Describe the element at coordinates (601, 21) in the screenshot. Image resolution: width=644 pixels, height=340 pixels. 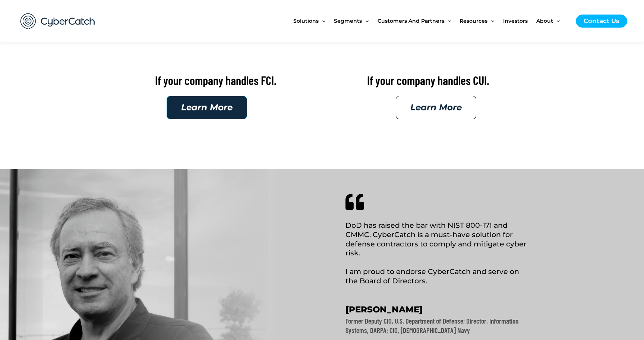
I see `a: Contact Us` at that location.